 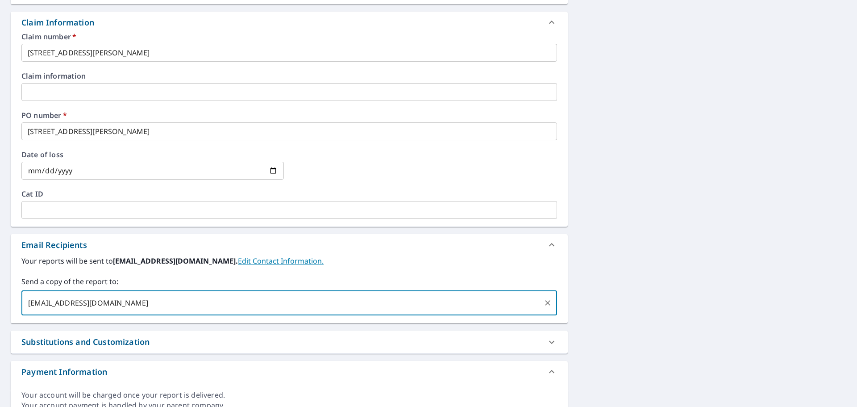 I want to click on label: Your reports will be sent to, so click(x=289, y=261).